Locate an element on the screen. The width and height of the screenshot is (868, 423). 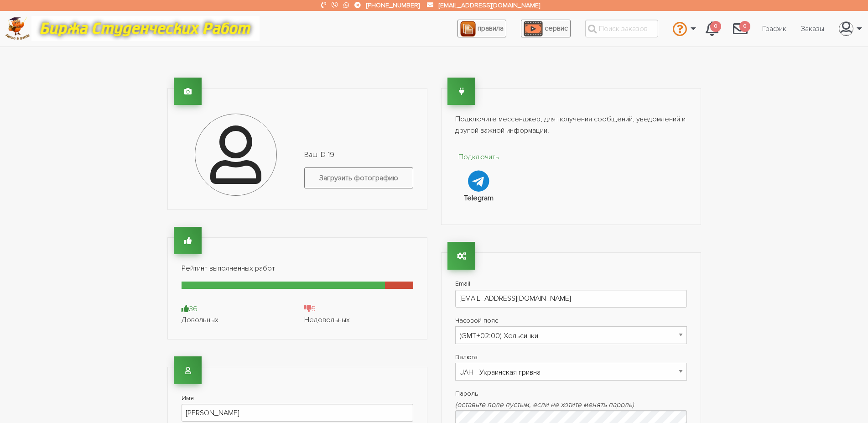
img: agreement_icon-feca34a61ba7f3d1581b08bc946b2ec1ccb426f67415f344566775c155b7f62c.png is located at coordinates (468, 29).